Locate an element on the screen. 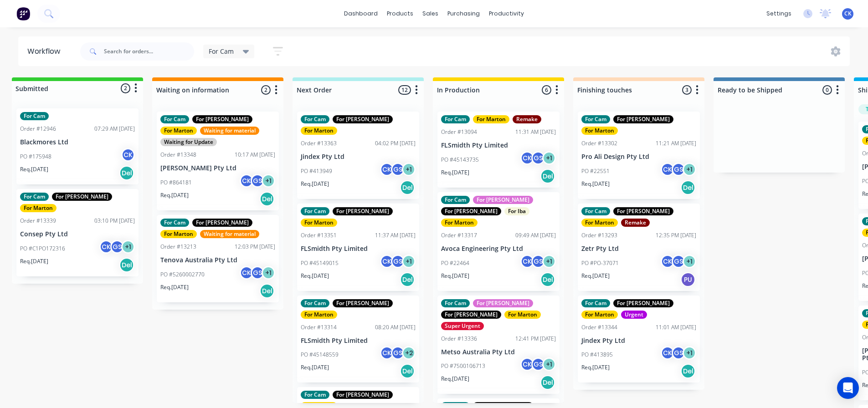 The image size is (868, 408). p: PO #45149015 is located at coordinates (319, 263).